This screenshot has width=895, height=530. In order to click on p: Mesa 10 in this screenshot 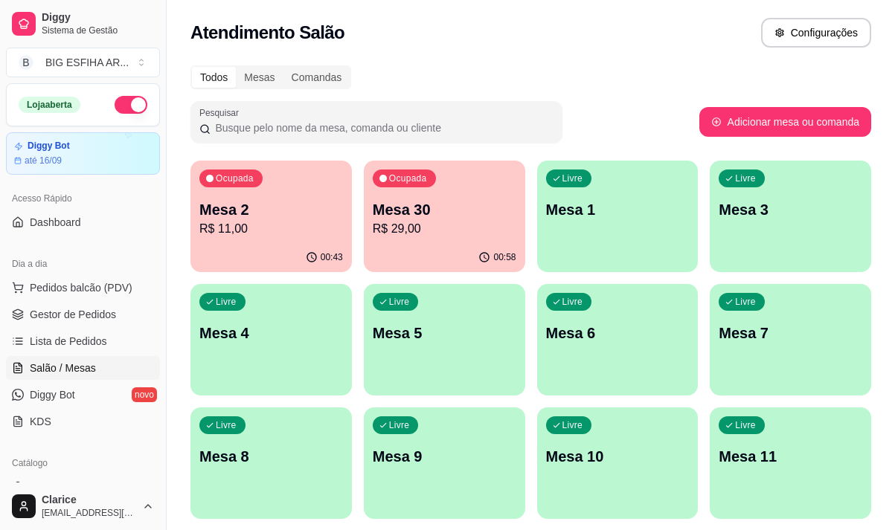, I will do `click(617, 457)`.